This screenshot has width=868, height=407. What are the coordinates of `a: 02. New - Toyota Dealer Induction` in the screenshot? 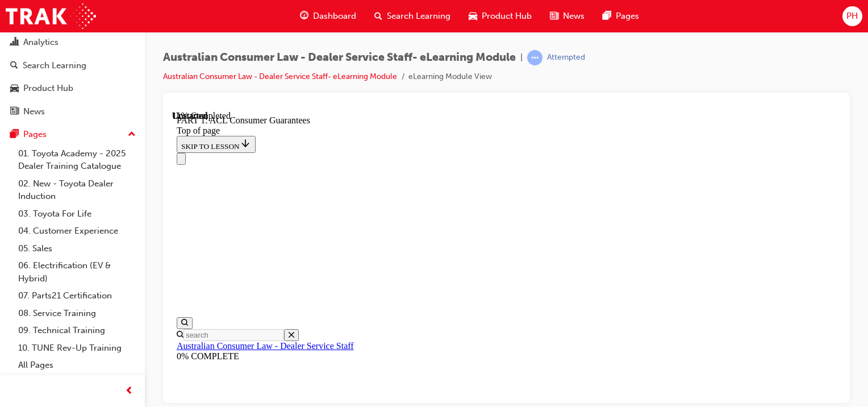 It's located at (77, 190).